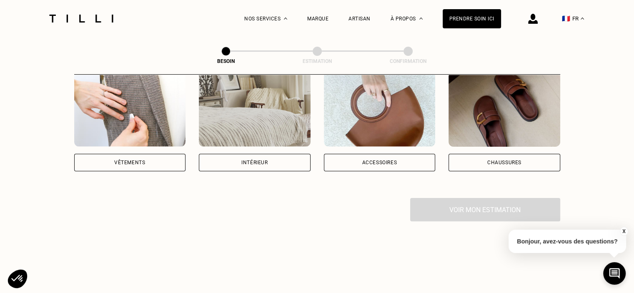 The height and width of the screenshot is (293, 634). Describe the element at coordinates (624, 231) in the screenshot. I see `button: X` at that location.